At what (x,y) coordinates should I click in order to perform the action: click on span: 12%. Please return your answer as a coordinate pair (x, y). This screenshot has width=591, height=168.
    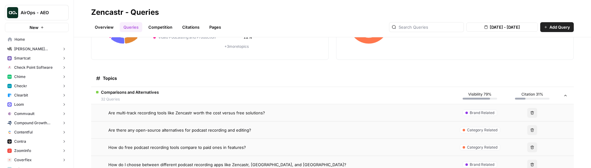
    Looking at the image, I should click on (248, 37).